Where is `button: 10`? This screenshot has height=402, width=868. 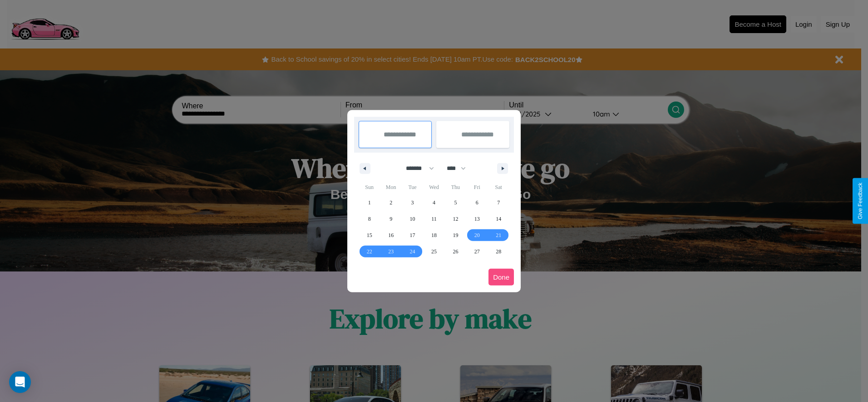
button: 10 is located at coordinates (412, 219).